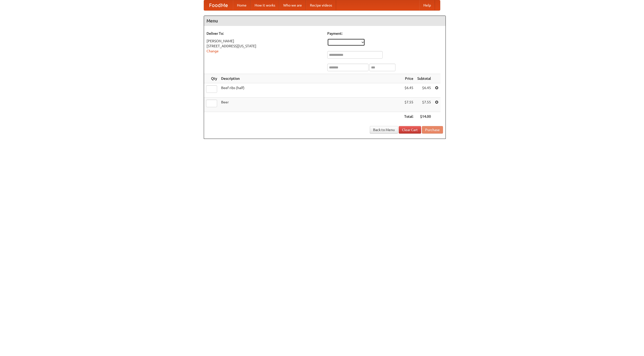 This screenshot has width=644, height=356. What do you see at coordinates (321, 5) in the screenshot?
I see `a: Recipe videos` at bounding box center [321, 5].